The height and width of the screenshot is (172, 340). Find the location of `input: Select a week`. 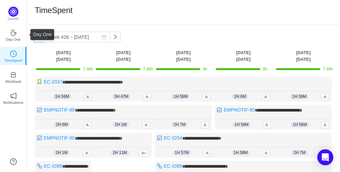

input: Select a week is located at coordinates (77, 37).